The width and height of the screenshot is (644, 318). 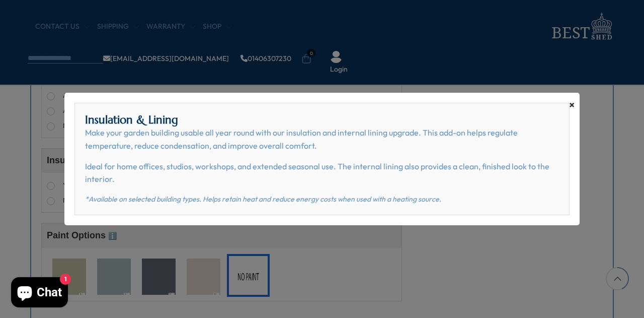 What do you see at coordinates (39, 293) in the screenshot?
I see `inbox-online-store-chat: Shopify online store chat` at bounding box center [39, 293].